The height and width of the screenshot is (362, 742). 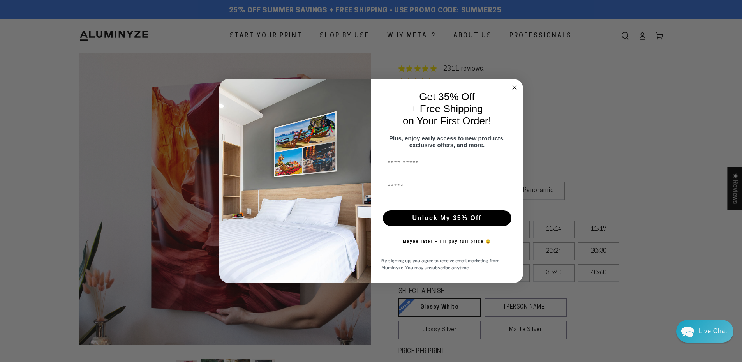 What do you see at coordinates (447, 218) in the screenshot?
I see `button: Unlock My 35% Off` at bounding box center [447, 218].